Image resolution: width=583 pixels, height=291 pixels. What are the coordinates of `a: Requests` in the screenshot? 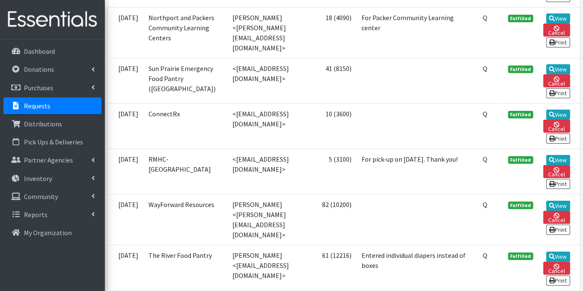 It's located at (52, 106).